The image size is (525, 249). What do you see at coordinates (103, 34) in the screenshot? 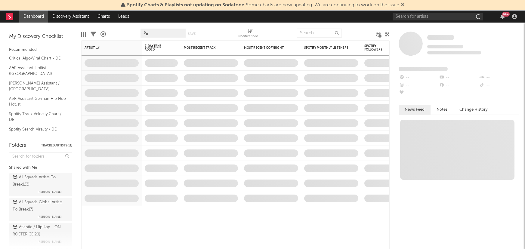
I see `div: A&R Pipeline` at bounding box center [103, 34].